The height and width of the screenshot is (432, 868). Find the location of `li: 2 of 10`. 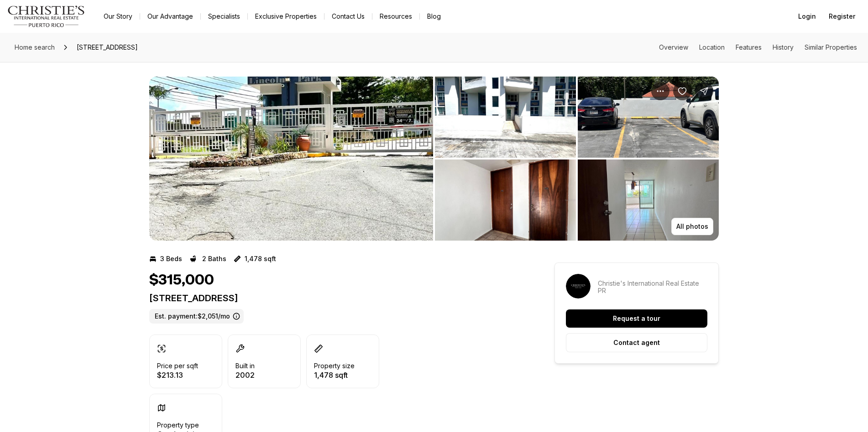

li: 2 of 10 is located at coordinates (577, 159).